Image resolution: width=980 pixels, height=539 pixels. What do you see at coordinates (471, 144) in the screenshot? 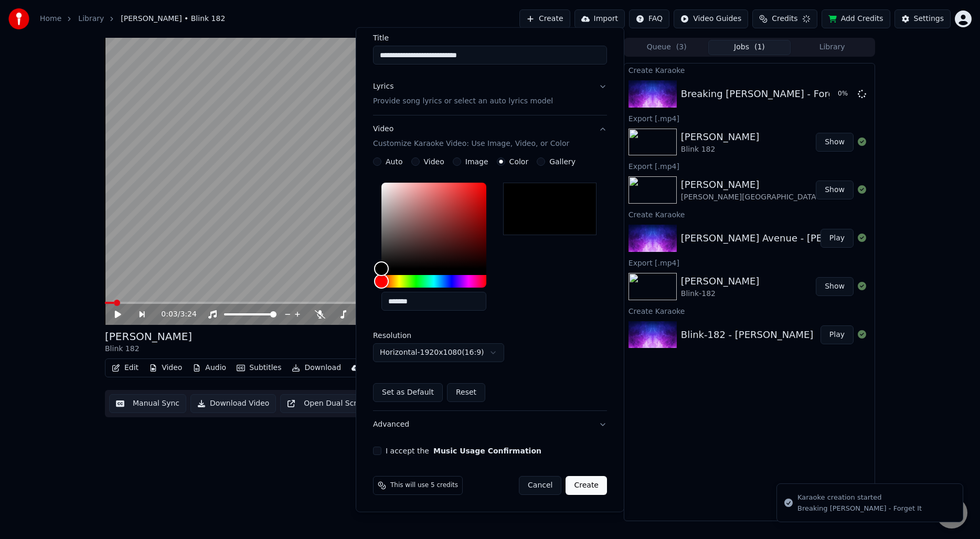
I see `p: Customize Karaoke Video: Use Image, Video, or Color` at bounding box center [471, 144].